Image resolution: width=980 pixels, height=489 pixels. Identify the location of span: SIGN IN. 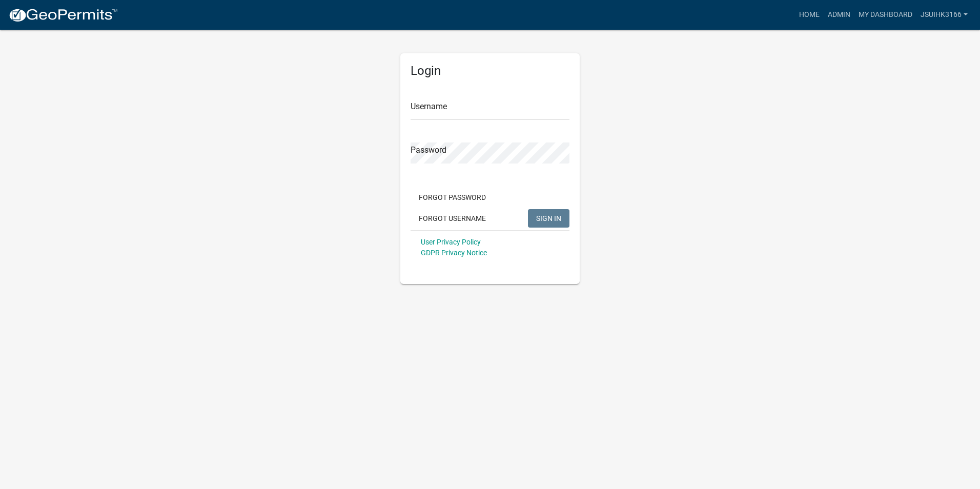
(549, 218).